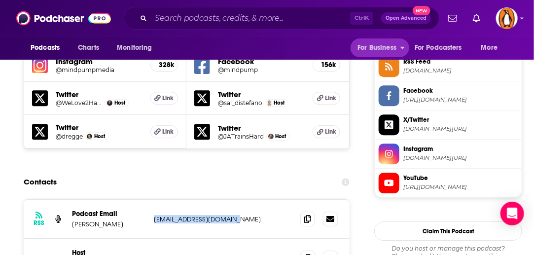 This screenshot has width=534, height=255. I want to click on span: Podcasts, so click(45, 48).